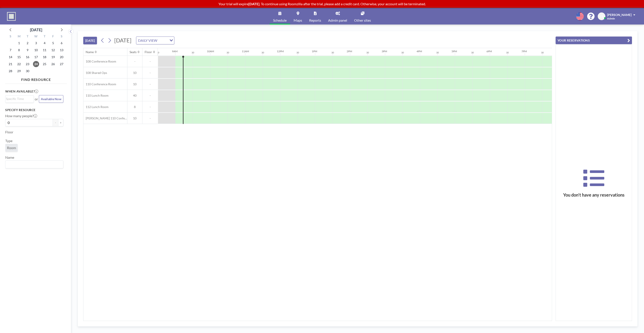  What do you see at coordinates (12, 148) in the screenshot?
I see `span: Room` at bounding box center [12, 148].